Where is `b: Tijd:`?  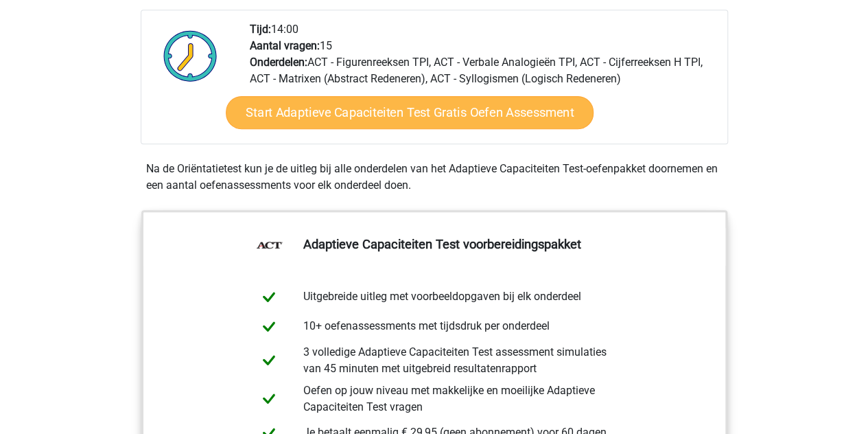
b: Tijd: is located at coordinates (260, 29).